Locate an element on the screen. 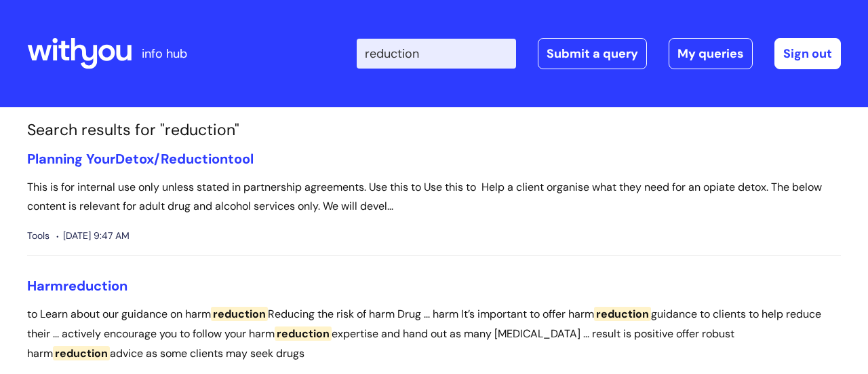 Image resolution: width=868 pixels, height=374 pixels. h1: Search results for "reduction" is located at coordinates (434, 130).